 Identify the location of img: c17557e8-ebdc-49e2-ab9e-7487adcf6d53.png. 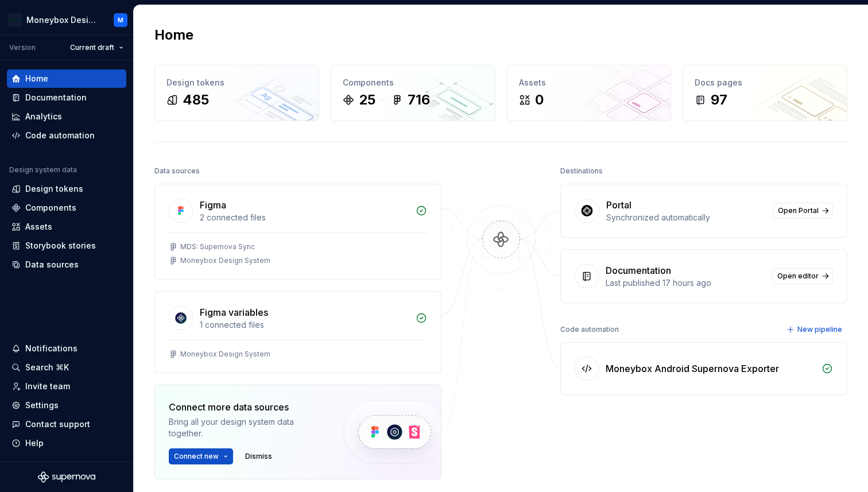
(15, 20).